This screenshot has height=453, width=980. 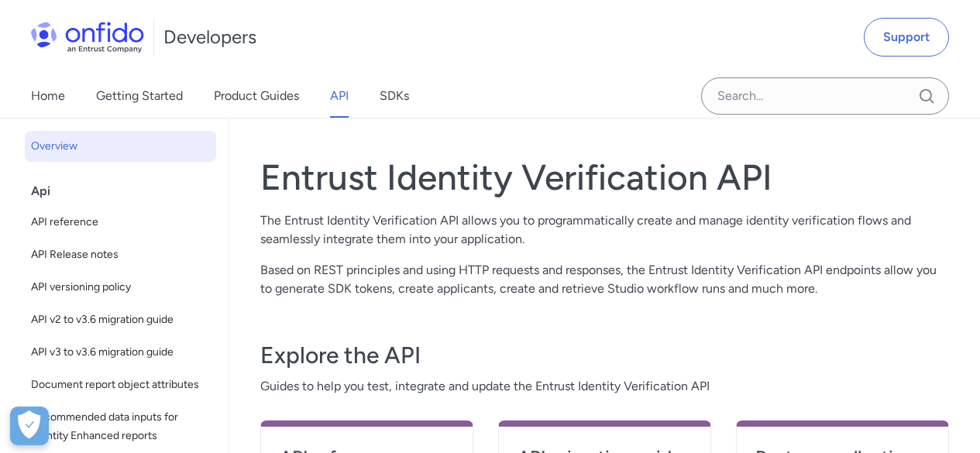 What do you see at coordinates (604, 178) in the screenshot?
I see `h1: Entrust Identity Verification API` at bounding box center [604, 178].